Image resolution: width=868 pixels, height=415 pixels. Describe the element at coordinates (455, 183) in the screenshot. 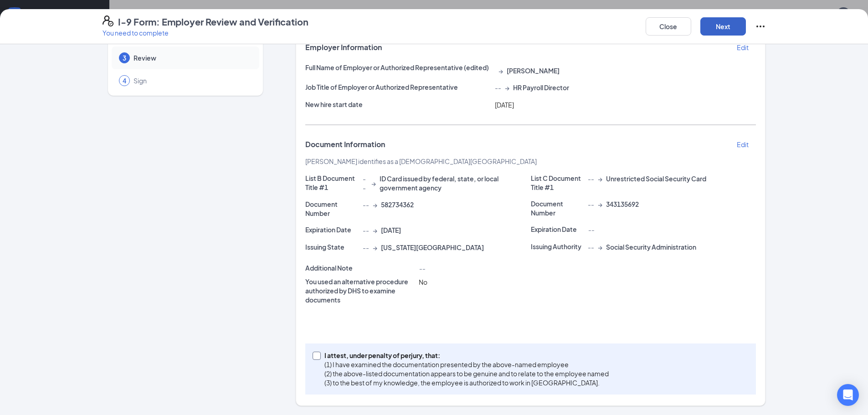

I see `span: ID Card issued by federal, state, or local government agency` at that location.